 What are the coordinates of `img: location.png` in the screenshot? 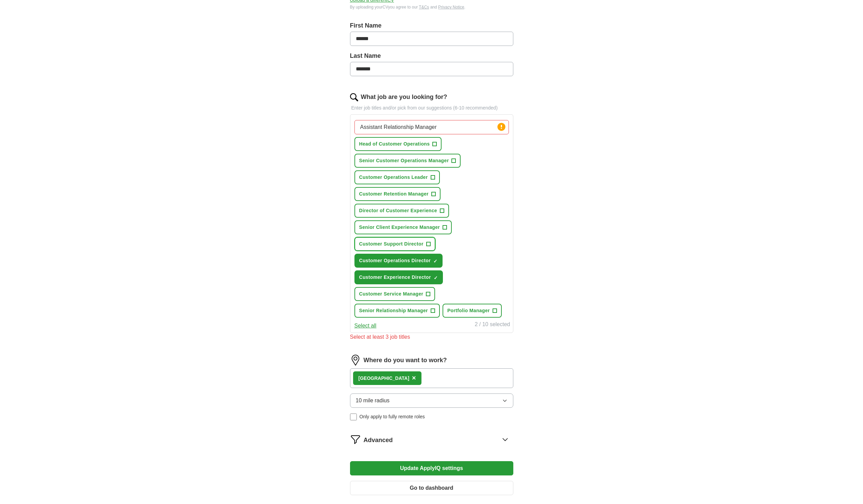 It's located at (356, 360).